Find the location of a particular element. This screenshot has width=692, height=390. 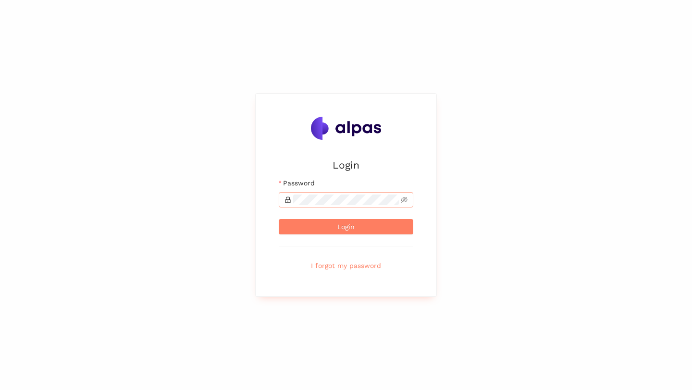

input: Password is located at coordinates (346, 200).